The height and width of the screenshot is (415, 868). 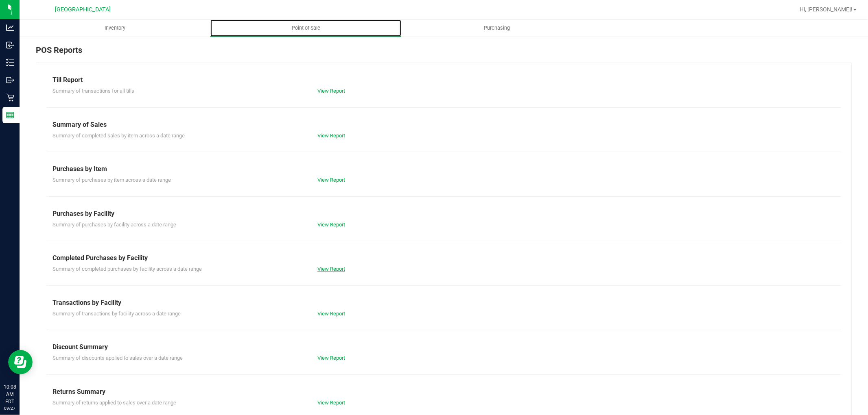 I want to click on span: Summary of discounts applied to sales over a date range, so click(x=118, y=358).